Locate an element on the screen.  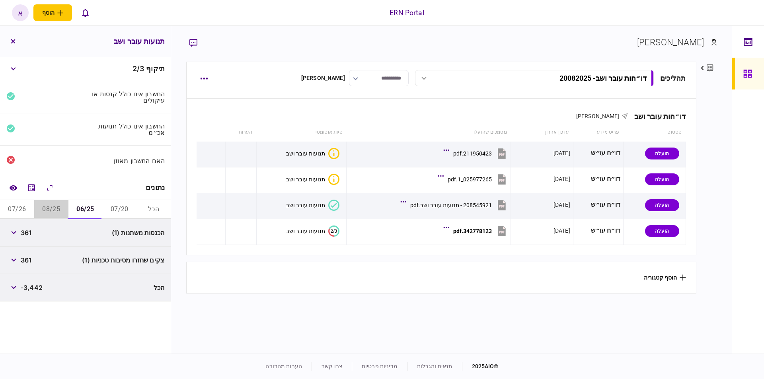
button: 2/3תנועות עובר ושב is located at coordinates (313, 231).